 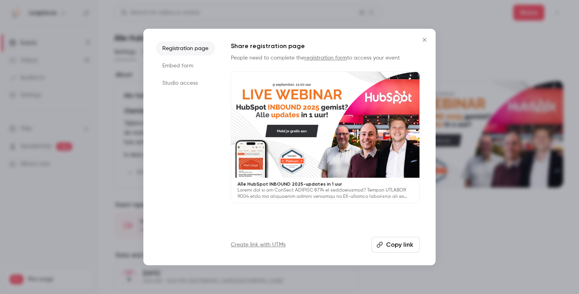 I want to click on p: People need to complete the to access your event, so click(x=325, y=58).